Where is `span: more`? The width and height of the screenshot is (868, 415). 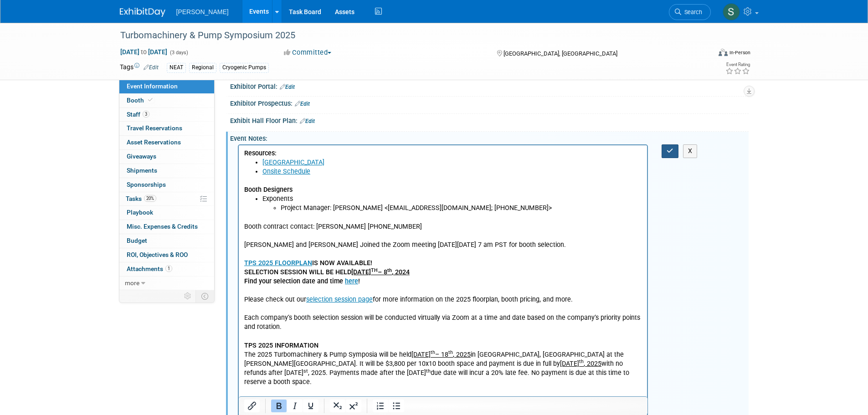 span: more is located at coordinates (132, 283).